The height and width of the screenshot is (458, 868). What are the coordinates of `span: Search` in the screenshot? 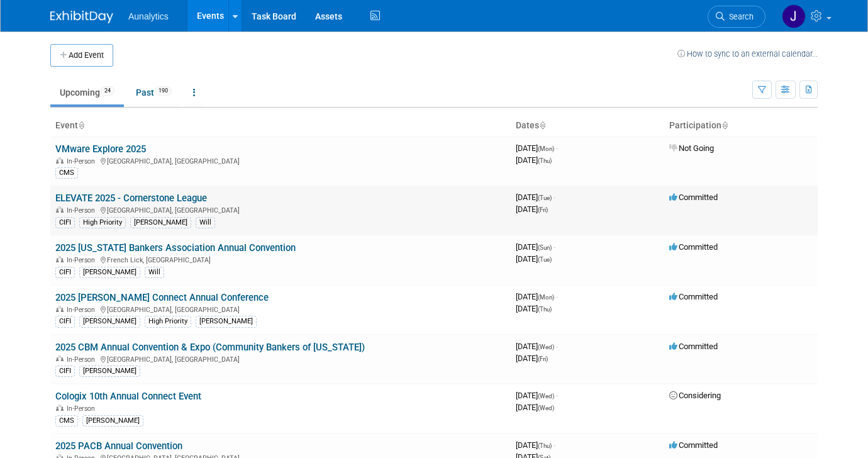 It's located at (739, 16).